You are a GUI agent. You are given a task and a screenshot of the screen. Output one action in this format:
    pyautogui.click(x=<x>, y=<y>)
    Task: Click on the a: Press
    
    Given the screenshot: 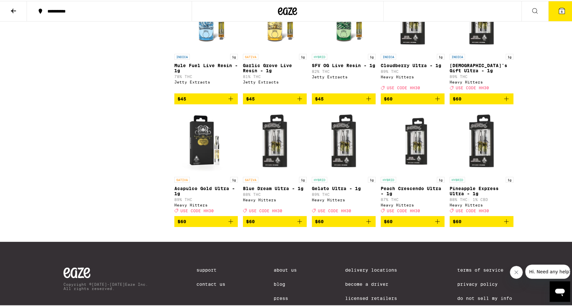 What is the action you would take?
    pyautogui.click(x=285, y=297)
    